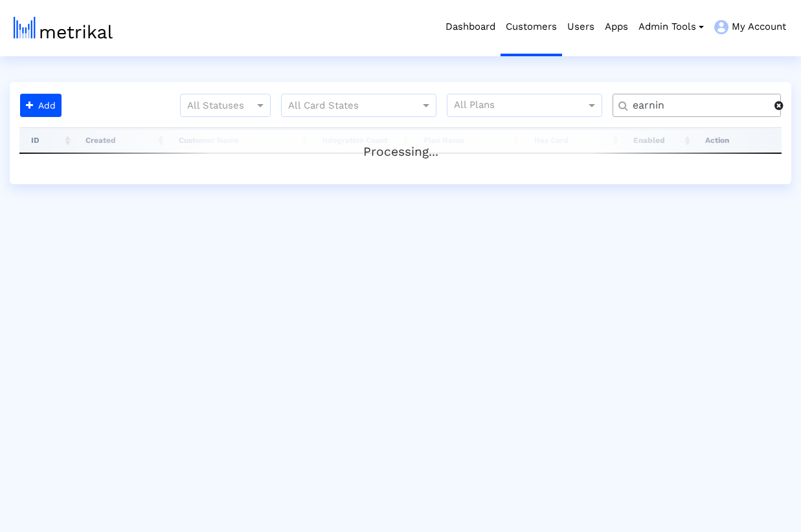  I want to click on input: All Card States, so click(347, 106).